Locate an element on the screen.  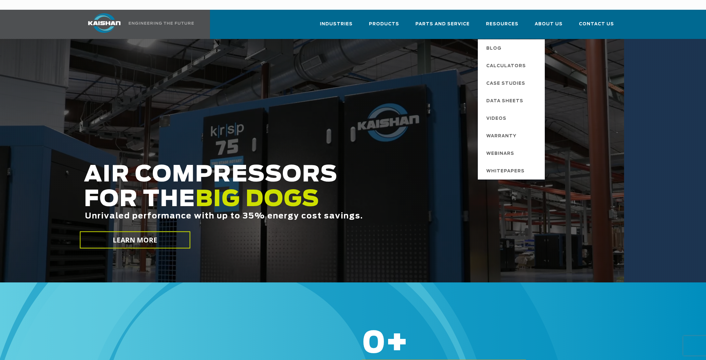
span: Calculators is located at coordinates (506, 66).